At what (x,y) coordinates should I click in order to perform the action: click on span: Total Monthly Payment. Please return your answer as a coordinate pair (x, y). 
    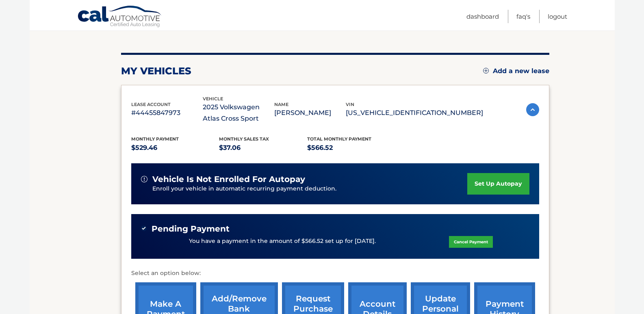
    Looking at the image, I should click on (339, 139).